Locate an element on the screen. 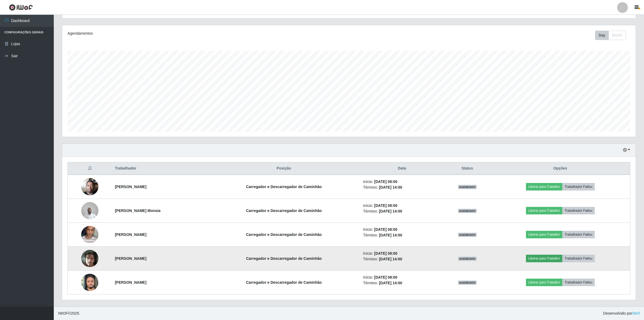  span: IWOF is located at coordinates (63, 313).